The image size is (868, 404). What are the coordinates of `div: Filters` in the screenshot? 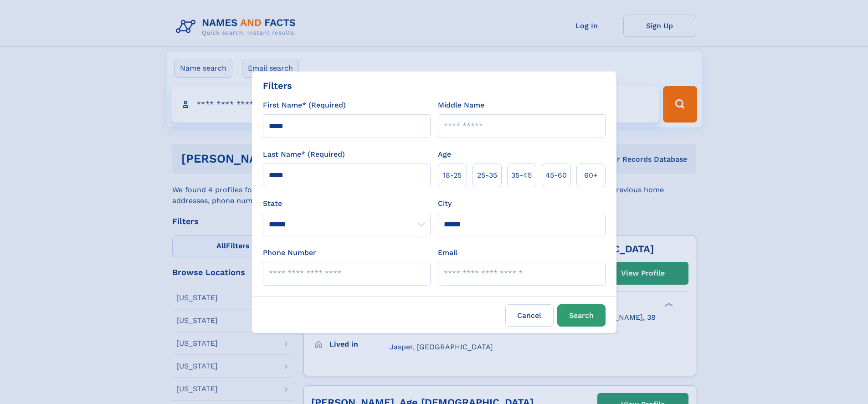 It's located at (278, 86).